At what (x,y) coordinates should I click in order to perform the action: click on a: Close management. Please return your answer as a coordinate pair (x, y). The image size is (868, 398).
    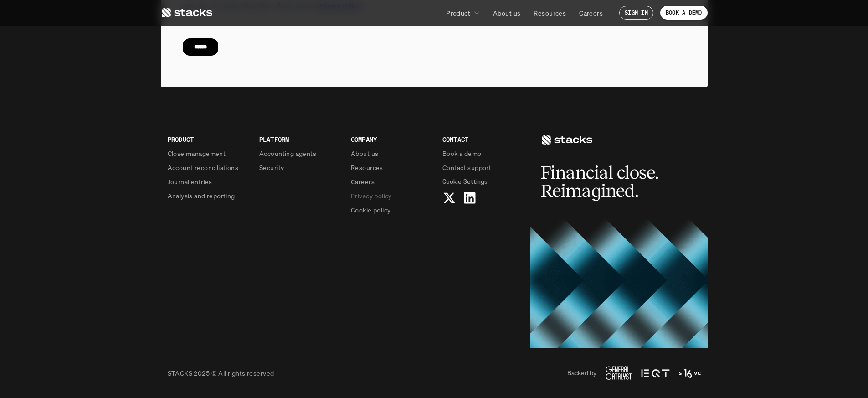
    Looking at the image, I should click on (208, 153).